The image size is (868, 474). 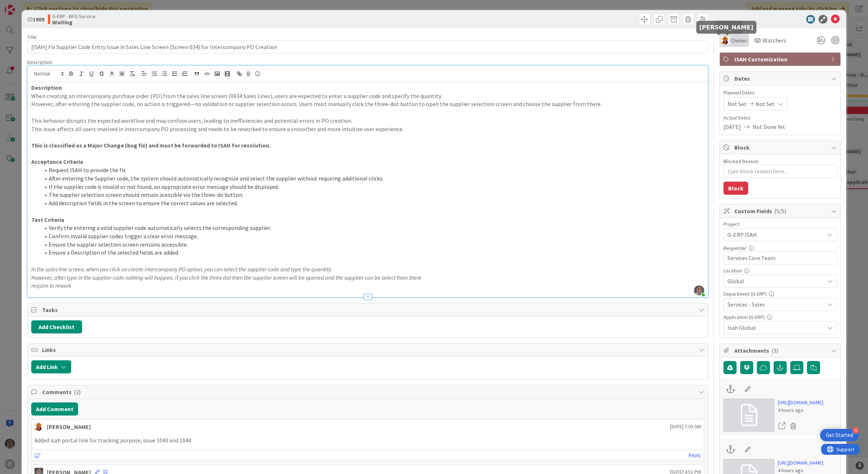 What do you see at coordinates (368, 121) in the screenshot?
I see `p: This behavior disrupts the expected workflow and may confuse users, leading to inefficiencies and...` at bounding box center [368, 121].